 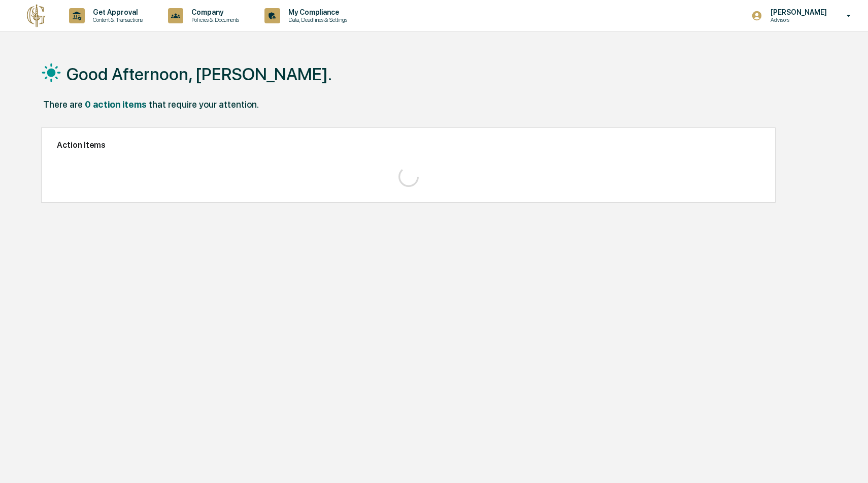 I want to click on p: Advisors, so click(x=797, y=20).